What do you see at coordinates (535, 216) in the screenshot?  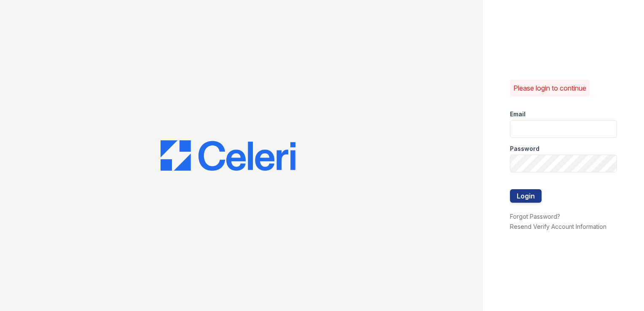 I see `a: Forgot Password?` at bounding box center [535, 216].